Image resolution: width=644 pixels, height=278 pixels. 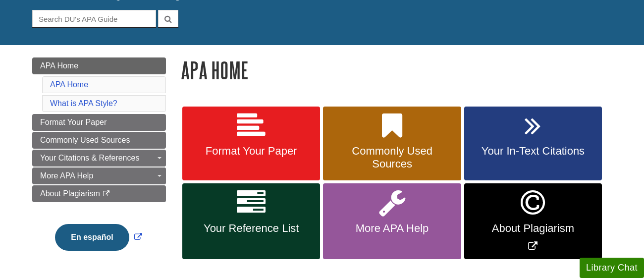 I want to click on span: Your Reference List, so click(x=251, y=228).